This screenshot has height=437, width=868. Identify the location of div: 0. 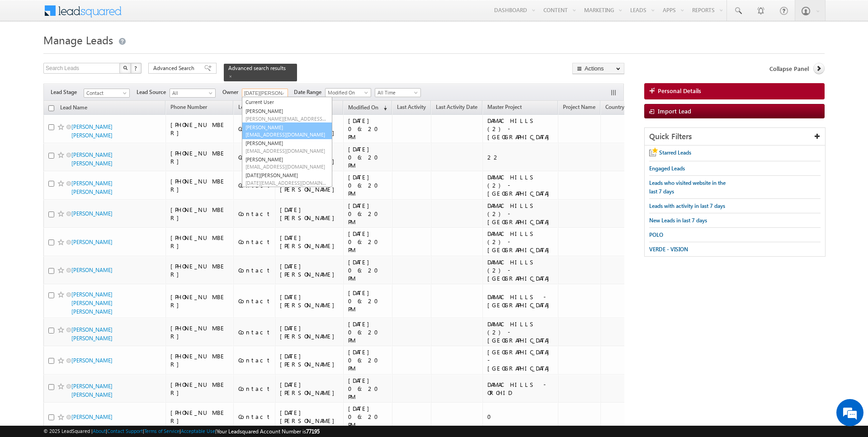
(520, 417).